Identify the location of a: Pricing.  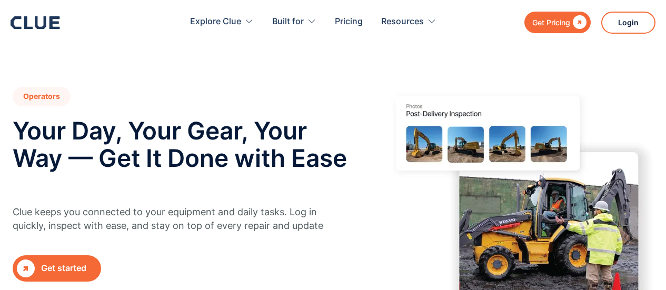
(349, 22).